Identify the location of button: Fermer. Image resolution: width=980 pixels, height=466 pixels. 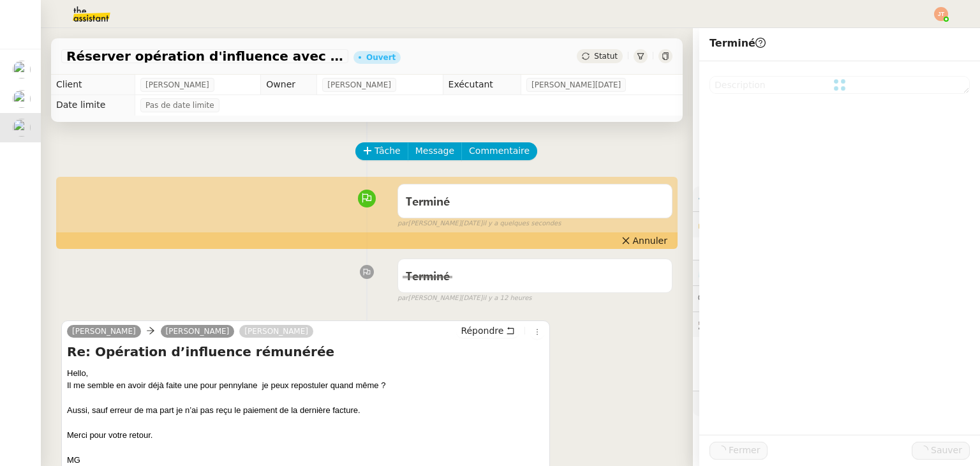
(738, 451).